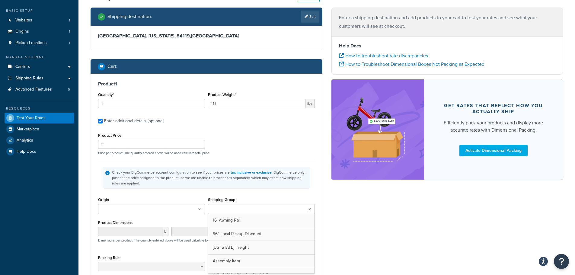 The image size is (575, 275). I want to click on a: Activate Dimensional Packing, so click(494, 151).